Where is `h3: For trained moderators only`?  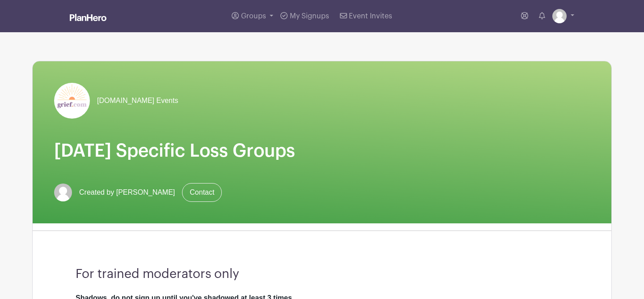
h3: For trained moderators only is located at coordinates (322, 274).